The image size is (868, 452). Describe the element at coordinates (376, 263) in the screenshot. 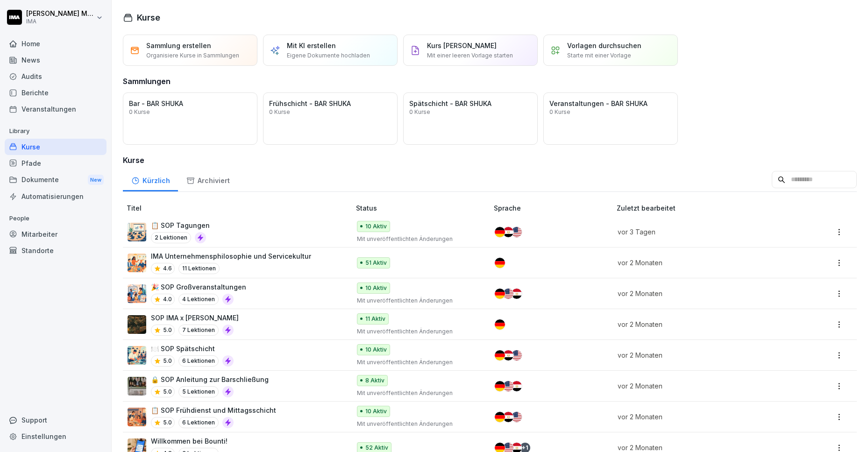

I see `p: 51 Aktiv` at that location.